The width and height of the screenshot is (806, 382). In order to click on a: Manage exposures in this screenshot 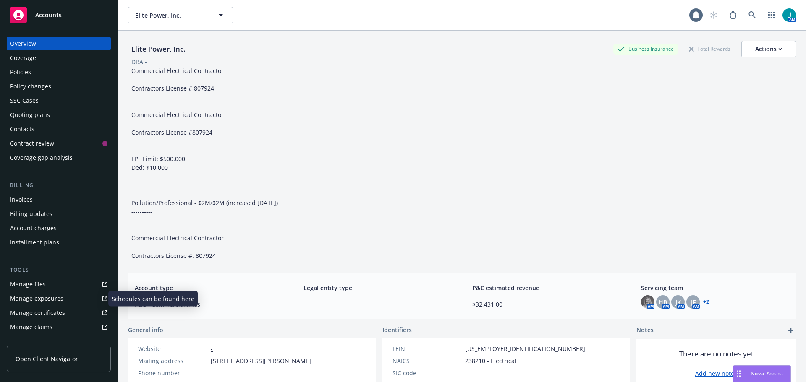, I will do `click(59, 299)`.